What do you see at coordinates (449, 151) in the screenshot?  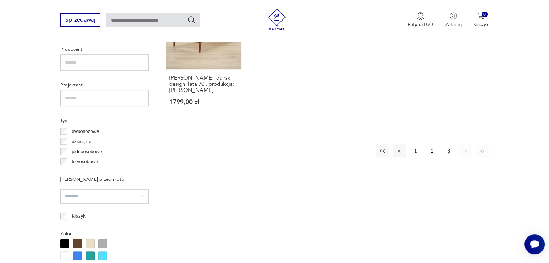 I see `button: 3` at bounding box center [449, 151].